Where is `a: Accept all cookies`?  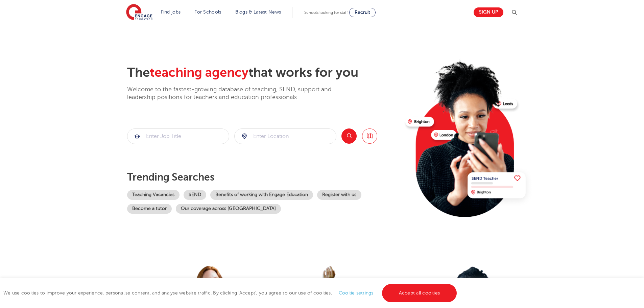
a: Accept all cookies is located at coordinates (419, 293).